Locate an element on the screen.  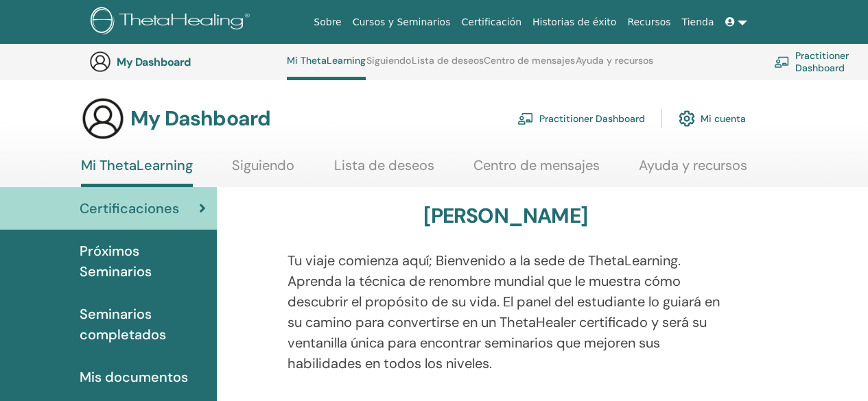
a: Sobre is located at coordinates (327, 22).